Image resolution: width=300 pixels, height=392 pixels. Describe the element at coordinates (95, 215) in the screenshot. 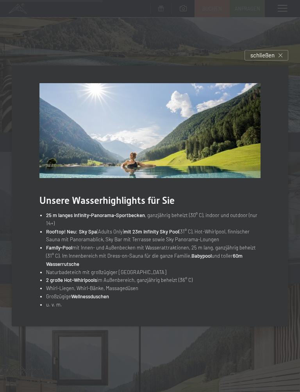

I see `strong: 25 m langes Infinity-Panorama-Sportbecken` at that location.